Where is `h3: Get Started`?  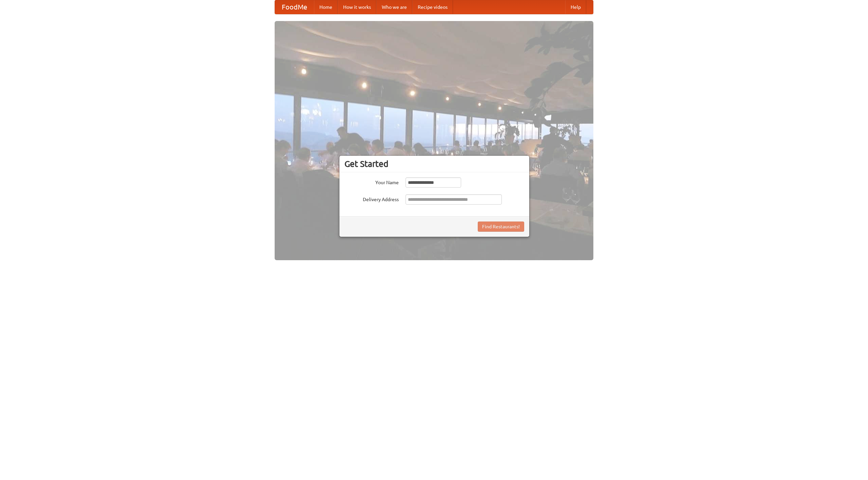 h3: Get Started is located at coordinates (434, 164).